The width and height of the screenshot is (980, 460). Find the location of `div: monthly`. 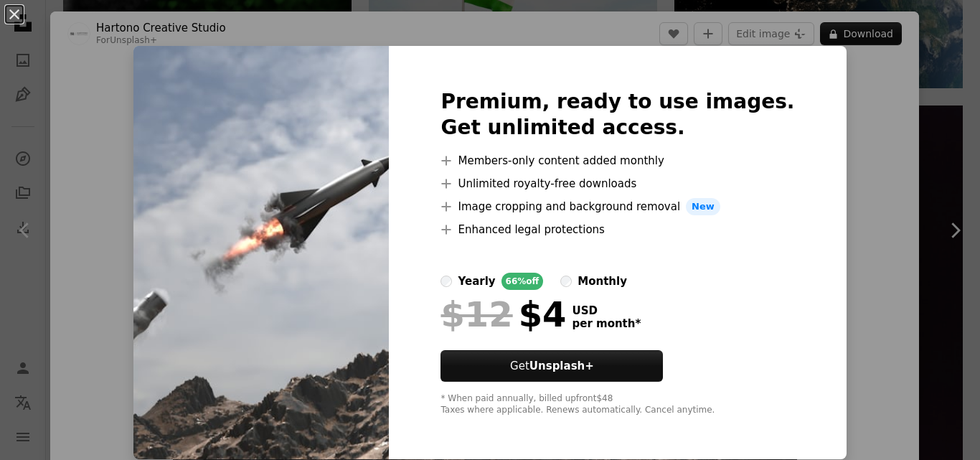

div: monthly is located at coordinates (602, 281).